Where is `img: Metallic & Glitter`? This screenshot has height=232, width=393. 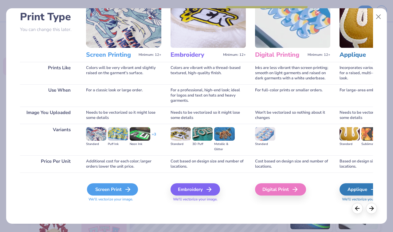 img: Metallic & Glitter is located at coordinates (224, 134).